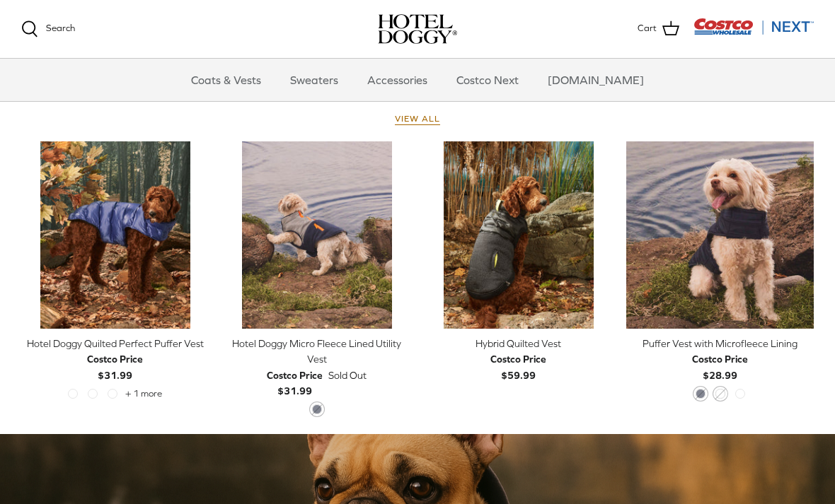 This screenshot has width=835, height=504. I want to click on b: $59.99, so click(518, 365).